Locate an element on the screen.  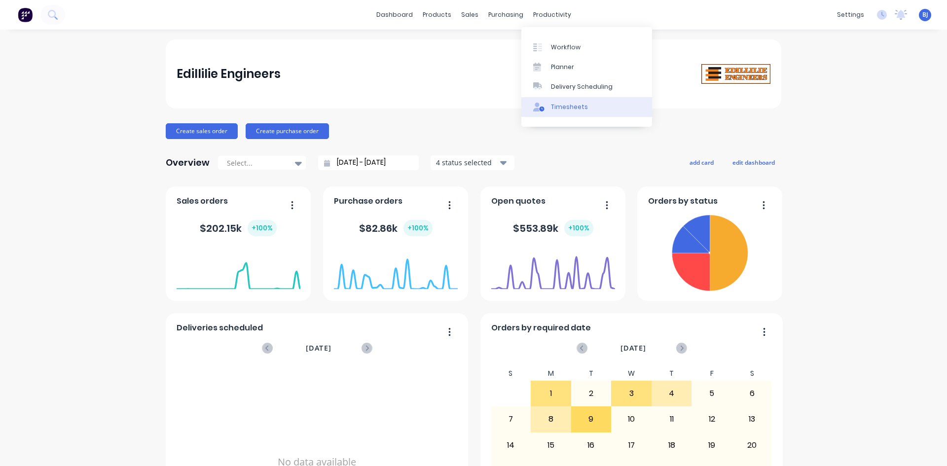
div: sales is located at coordinates (470, 15).